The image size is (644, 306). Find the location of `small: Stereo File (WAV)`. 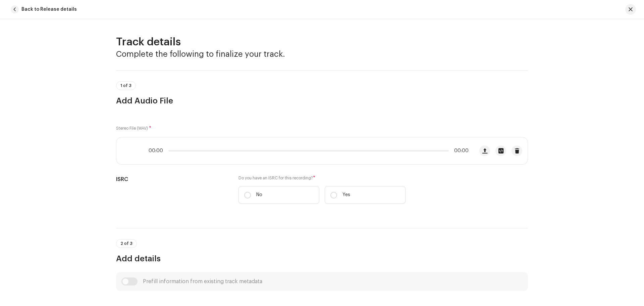

small: Stereo File (WAV) is located at coordinates (132, 128).